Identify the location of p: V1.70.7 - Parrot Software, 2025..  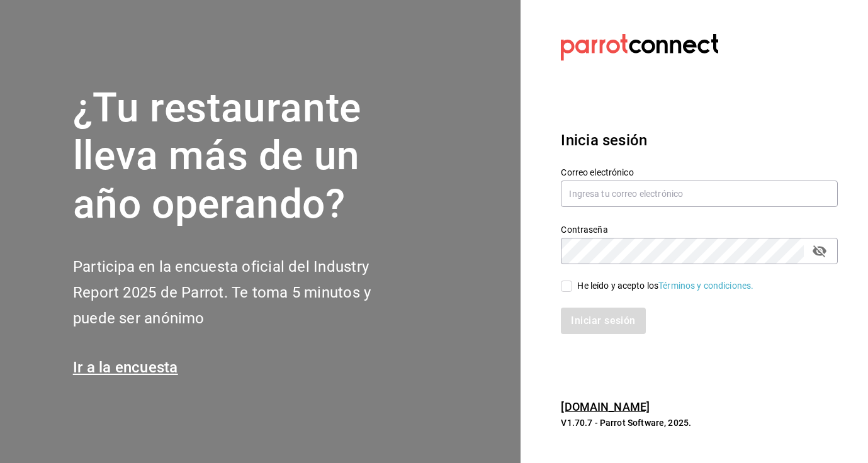
(699, 423).